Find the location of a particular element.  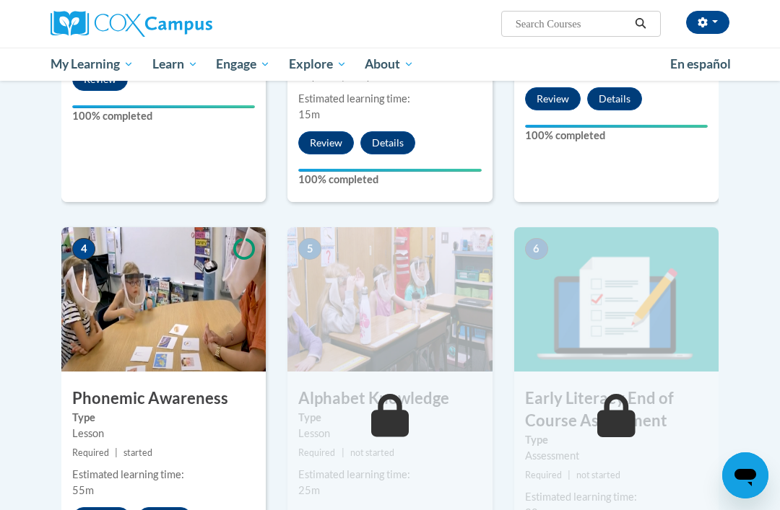

span: En español is located at coordinates (700, 64).